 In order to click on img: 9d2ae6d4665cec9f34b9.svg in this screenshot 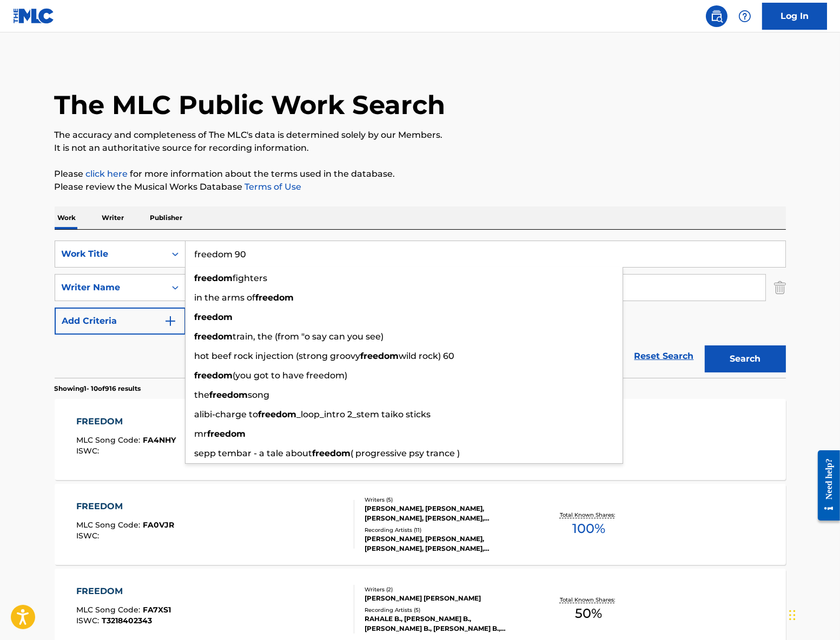, I will do `click(170, 321)`.